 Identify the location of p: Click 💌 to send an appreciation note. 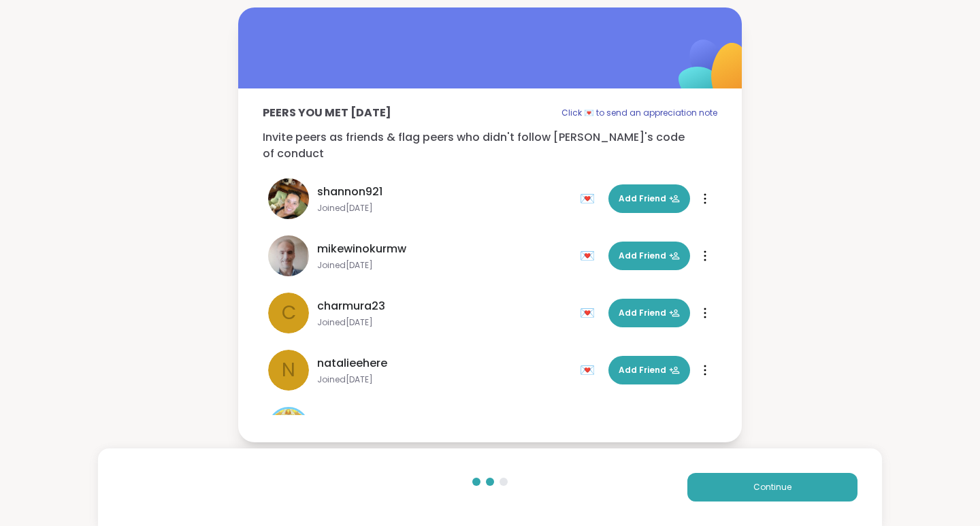
(639, 113).